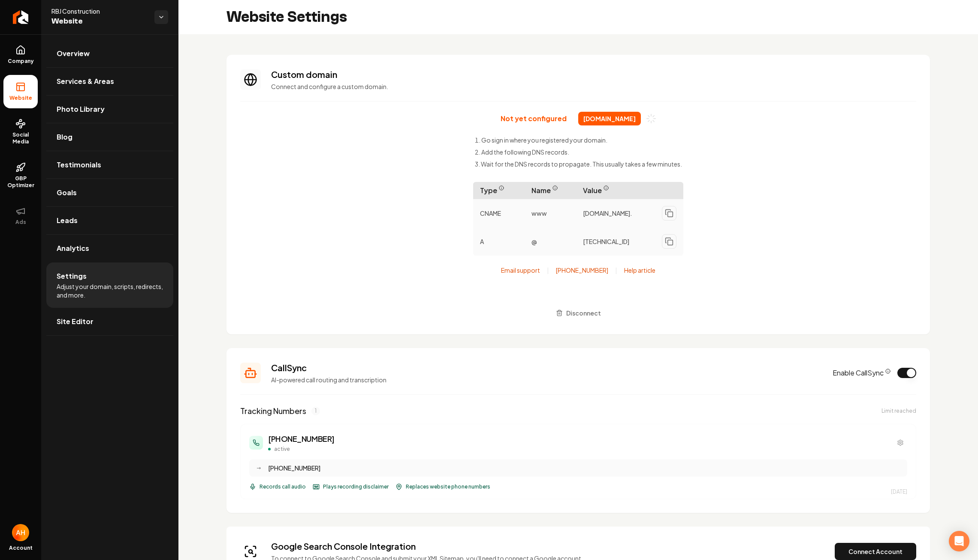 Image resolution: width=978 pixels, height=560 pixels. Describe the element at coordinates (593, 86) in the screenshot. I see `p: Connect and configure a custom domain.` at that location.